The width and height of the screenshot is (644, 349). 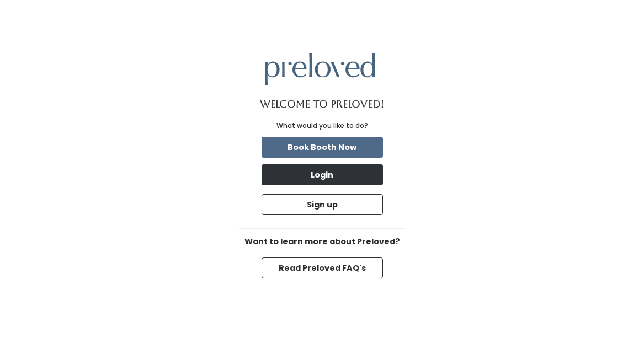 What do you see at coordinates (322, 147) in the screenshot?
I see `a: Book Booth Now` at bounding box center [322, 147].